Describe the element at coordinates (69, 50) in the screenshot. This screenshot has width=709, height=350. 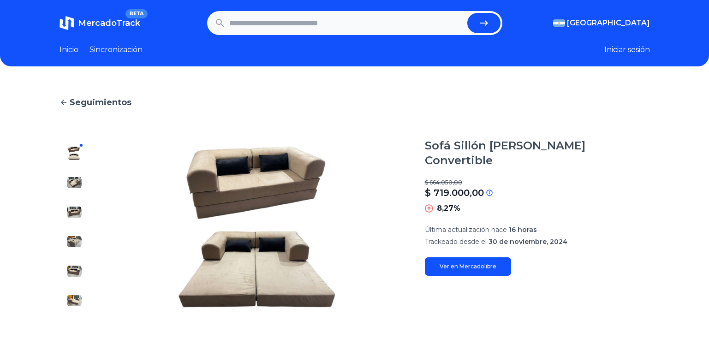
I see `a: Inicio` at that location.